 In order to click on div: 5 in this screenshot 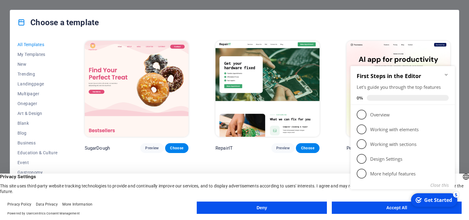, I will do `click(108, 132)`.